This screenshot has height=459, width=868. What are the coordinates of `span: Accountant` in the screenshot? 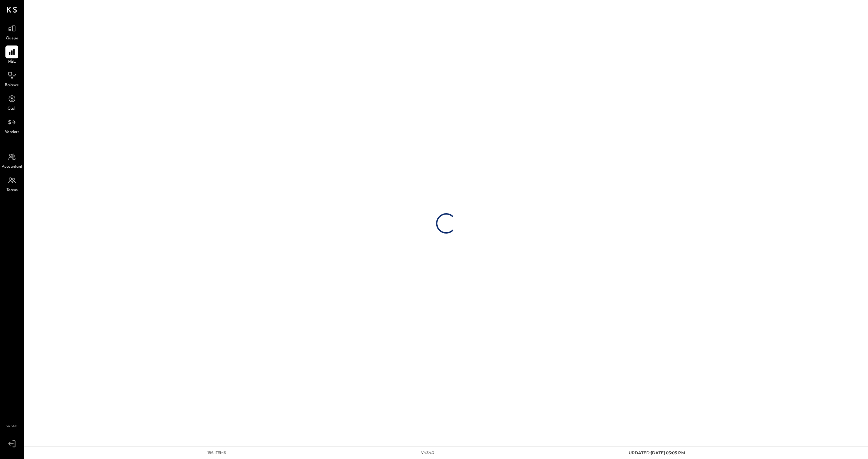 It's located at (12, 167).